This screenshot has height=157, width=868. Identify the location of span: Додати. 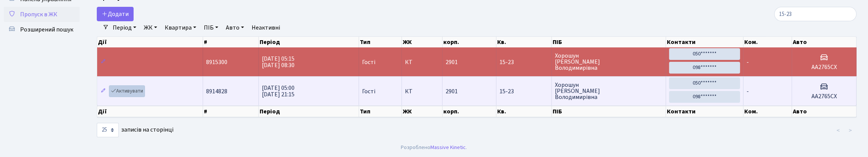
(115, 14).